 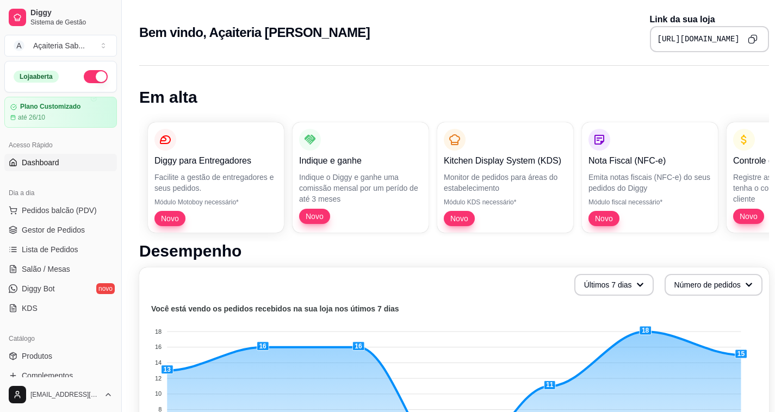 What do you see at coordinates (60, 289) in the screenshot?
I see `a: Diggy Botnovo` at bounding box center [60, 289].